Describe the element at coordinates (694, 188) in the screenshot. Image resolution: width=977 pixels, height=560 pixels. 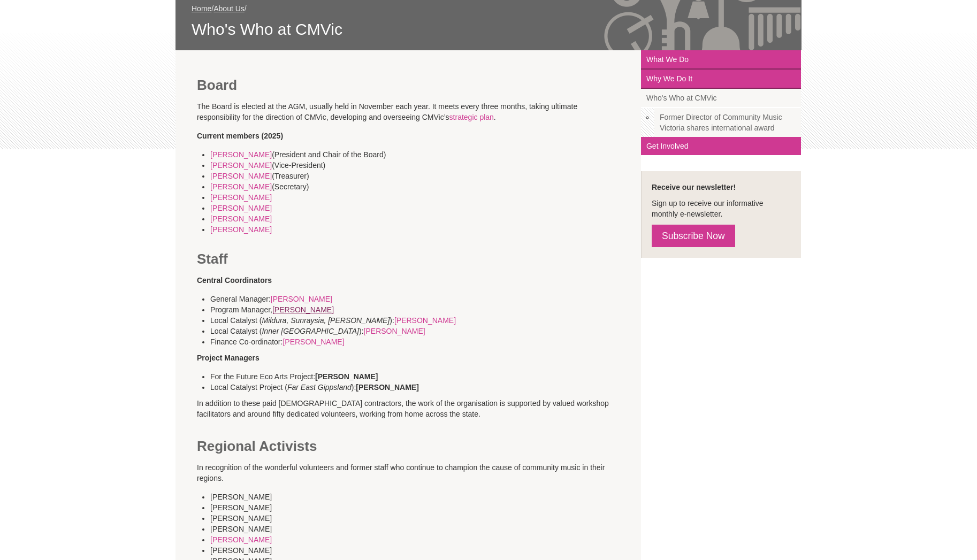
I see `strong: Receive our newsletter!` at that location.